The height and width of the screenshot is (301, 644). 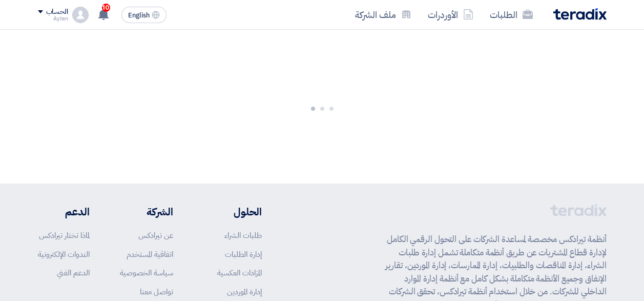 What do you see at coordinates (233, 212) in the screenshot?
I see `li: الحلول` at bounding box center [233, 212].